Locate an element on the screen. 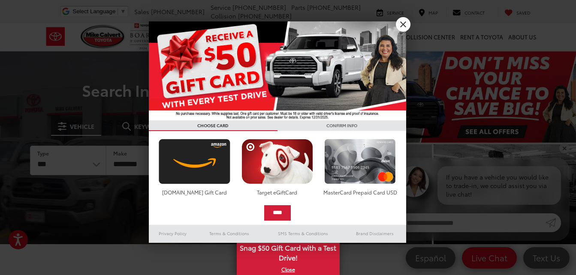 The image size is (576, 275). a: Brand Disclaimers is located at coordinates (375, 234).